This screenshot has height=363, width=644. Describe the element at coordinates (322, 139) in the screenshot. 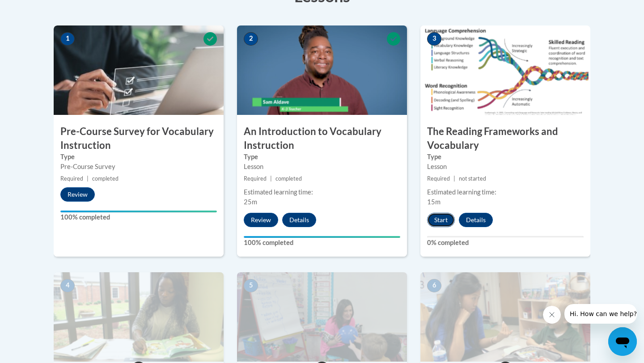

I see `h3: An Introduction to Vocabulary Instruction` at that location.